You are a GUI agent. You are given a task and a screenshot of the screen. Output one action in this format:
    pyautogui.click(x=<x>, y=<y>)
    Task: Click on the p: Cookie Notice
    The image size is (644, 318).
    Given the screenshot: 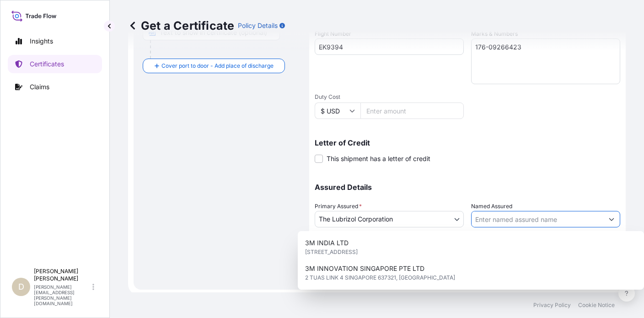 What is the action you would take?
    pyautogui.click(x=596, y=305)
    